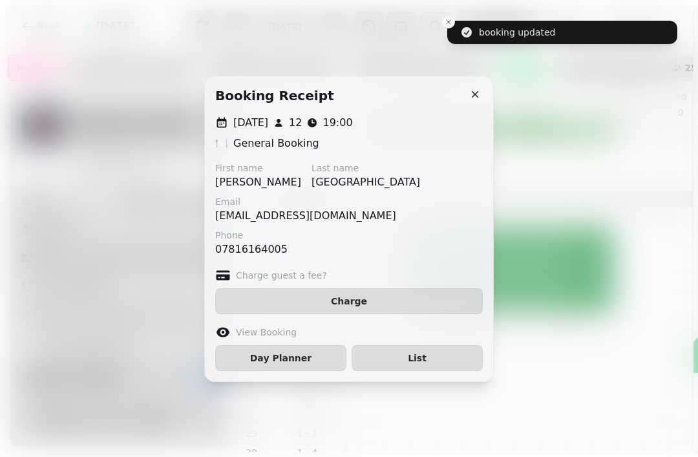  What do you see at coordinates (281, 358) in the screenshot?
I see `span: Day Planner` at bounding box center [281, 358].